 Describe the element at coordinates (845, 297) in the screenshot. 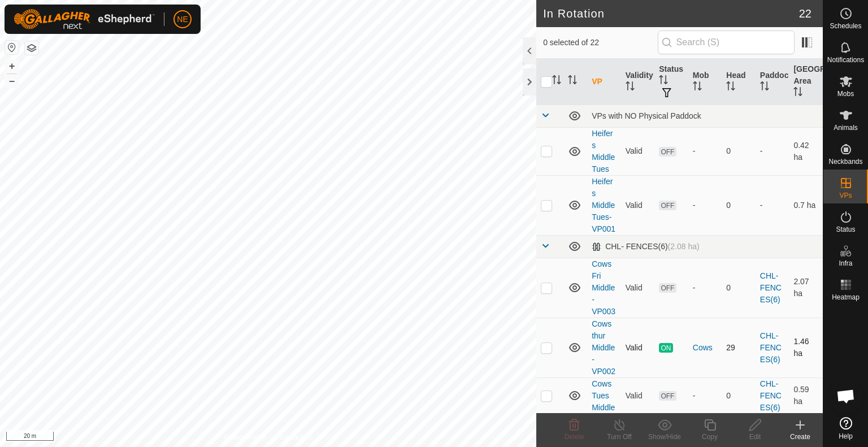

I see `span: Heatmap` at that location.